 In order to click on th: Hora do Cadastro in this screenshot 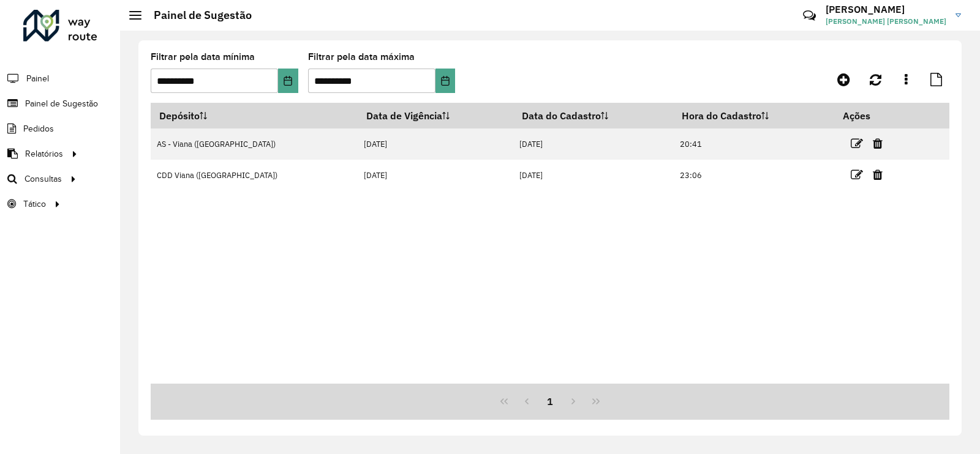, I will do `click(754, 115)`.